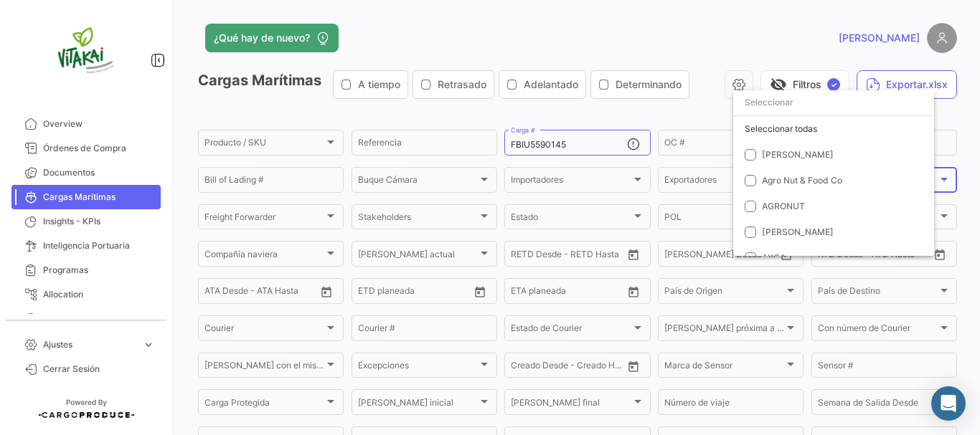  I want to click on span: Agro Nut & Food Co, so click(802, 180).